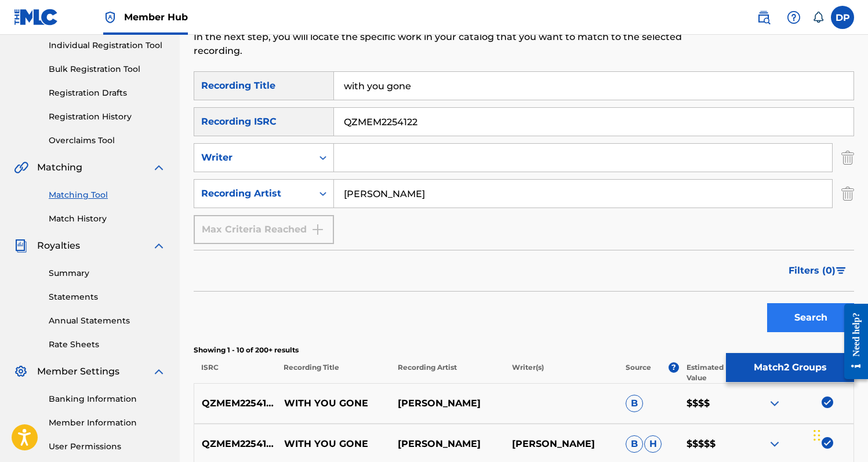  What do you see at coordinates (447, 373) in the screenshot?
I see `p: Recording Artist` at bounding box center [447, 373].